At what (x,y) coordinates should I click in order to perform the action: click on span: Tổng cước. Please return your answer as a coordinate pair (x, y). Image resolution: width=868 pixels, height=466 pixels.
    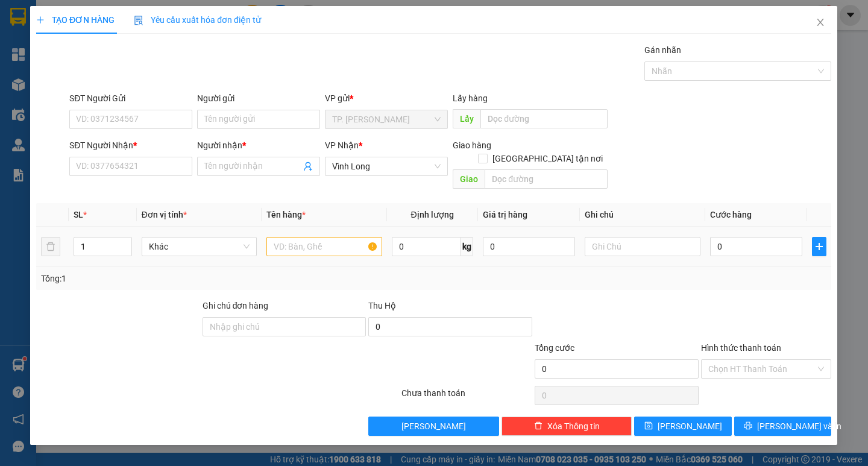
    Looking at the image, I should click on (554, 348).